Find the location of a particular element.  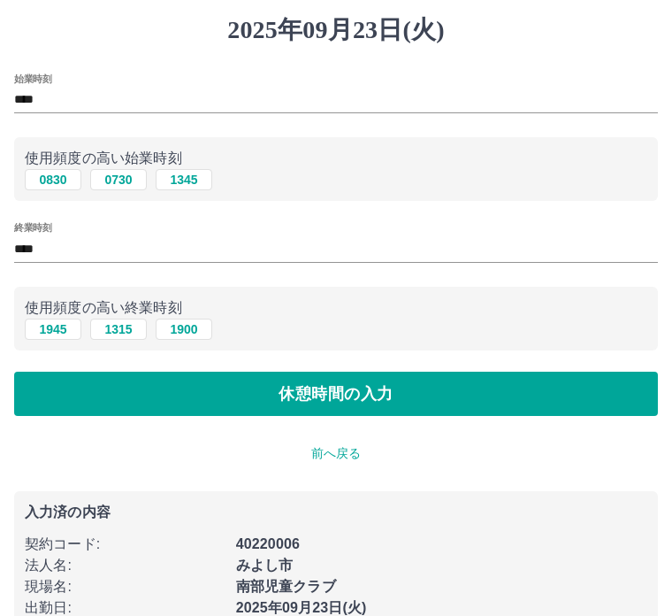

p: 前へ戻る is located at coordinates (336, 453).